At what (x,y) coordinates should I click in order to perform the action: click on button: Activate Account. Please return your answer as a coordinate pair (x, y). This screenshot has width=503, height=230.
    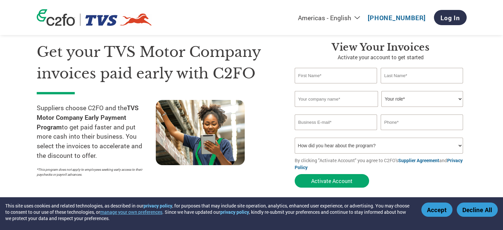
    Looking at the image, I should click on (332, 181).